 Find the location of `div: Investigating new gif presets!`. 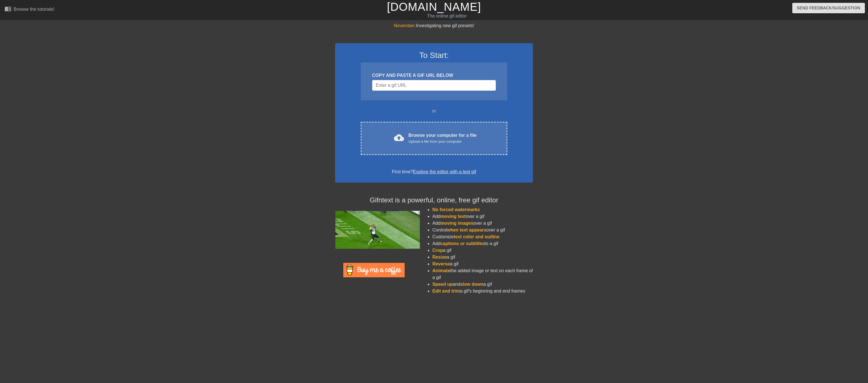

div: Investigating new gif presets! is located at coordinates (434, 26).